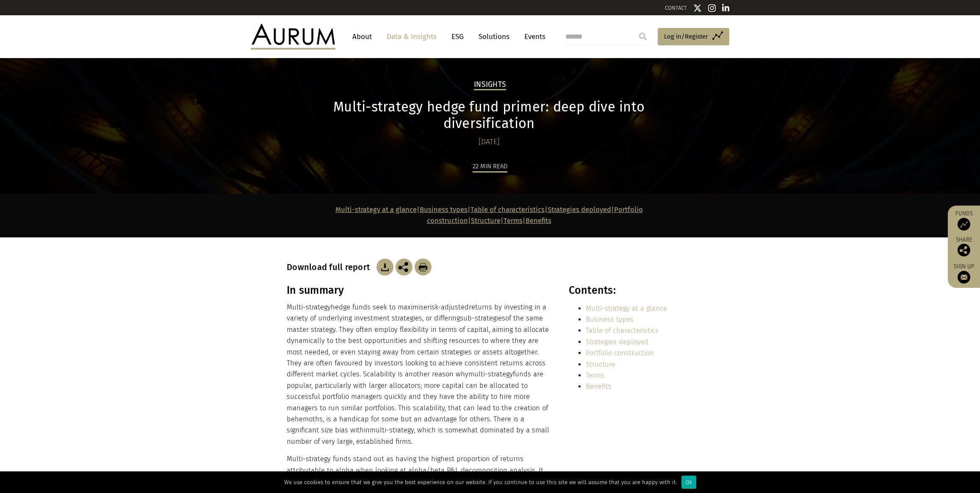 Image resolution: width=980 pixels, height=493 pixels. Describe the element at coordinates (490, 167) in the screenshot. I see `div: 22 min read` at that location.